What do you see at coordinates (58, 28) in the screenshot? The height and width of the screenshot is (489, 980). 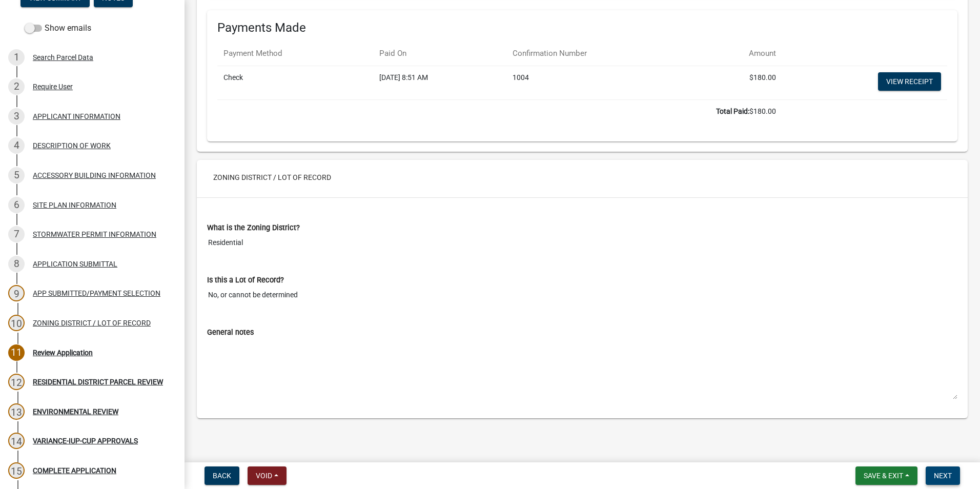 I see `label: Show emails` at bounding box center [58, 28].